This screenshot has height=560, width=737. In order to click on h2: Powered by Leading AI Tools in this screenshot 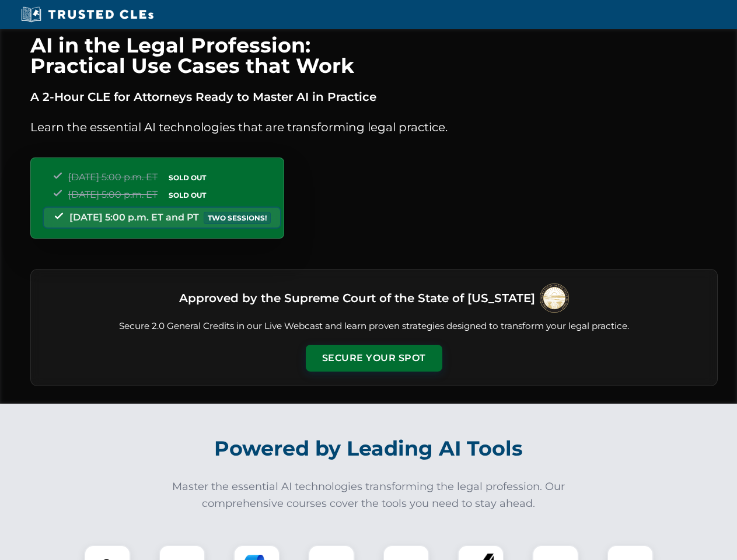, I will do `click(369, 449)`.